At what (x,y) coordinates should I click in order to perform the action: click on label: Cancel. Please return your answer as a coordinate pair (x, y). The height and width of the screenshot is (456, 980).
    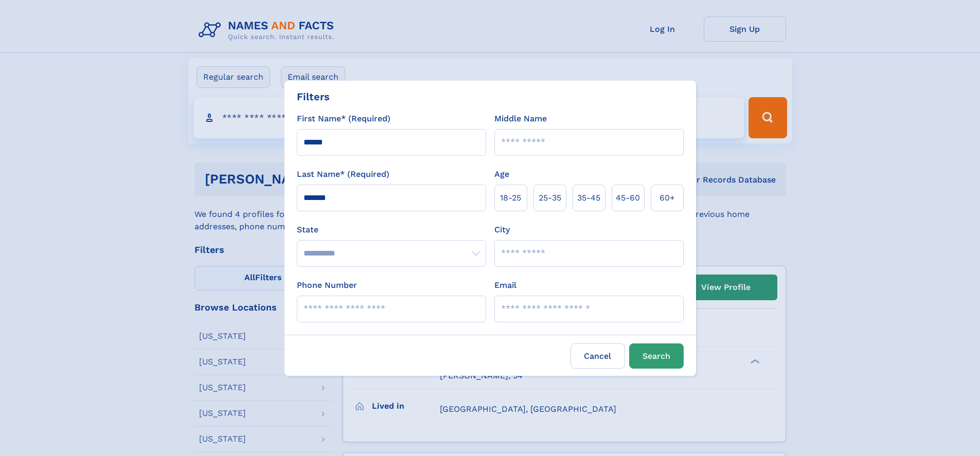
    Looking at the image, I should click on (598, 356).